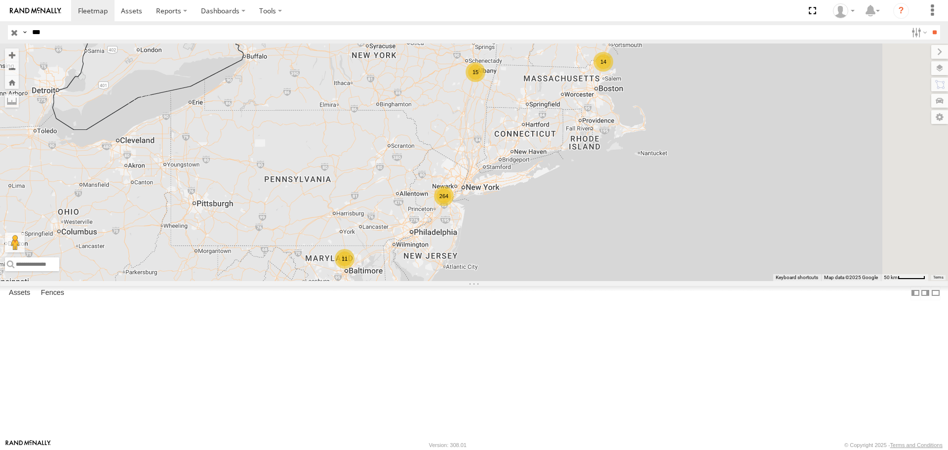 Image resolution: width=948 pixels, height=450 pixels. I want to click on button: Keyboard shortcuts, so click(797, 277).